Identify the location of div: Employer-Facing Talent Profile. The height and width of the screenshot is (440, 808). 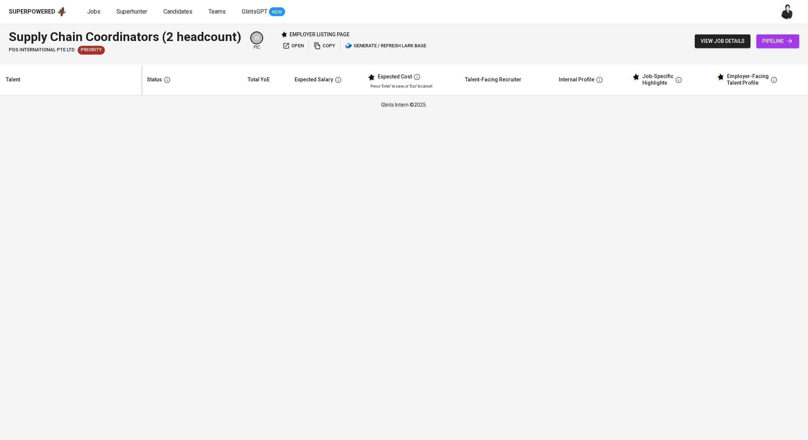
(748, 80).